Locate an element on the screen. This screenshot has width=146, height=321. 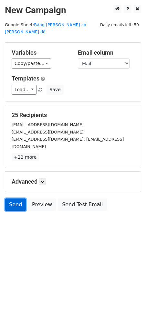
a: Templates is located at coordinates (26, 78).